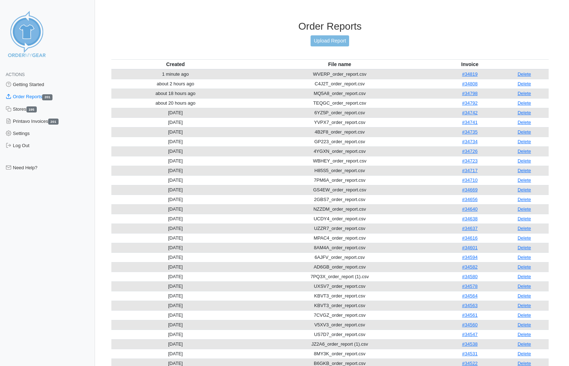  I want to click on td: about 20 hours ago, so click(176, 103).